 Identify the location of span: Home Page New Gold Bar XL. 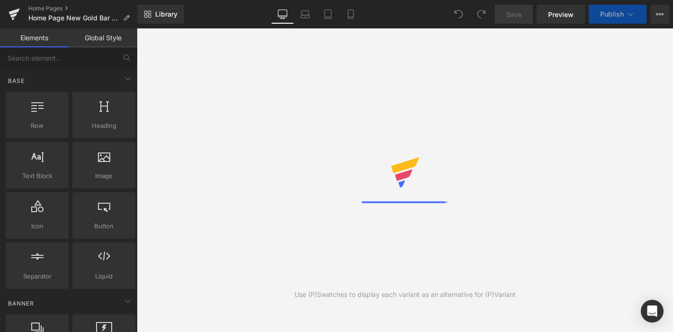
(74, 18).